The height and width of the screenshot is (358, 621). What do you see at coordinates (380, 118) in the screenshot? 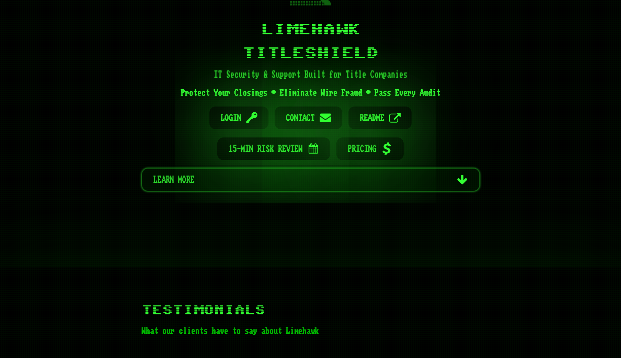
I see `a: README` at bounding box center [380, 118].